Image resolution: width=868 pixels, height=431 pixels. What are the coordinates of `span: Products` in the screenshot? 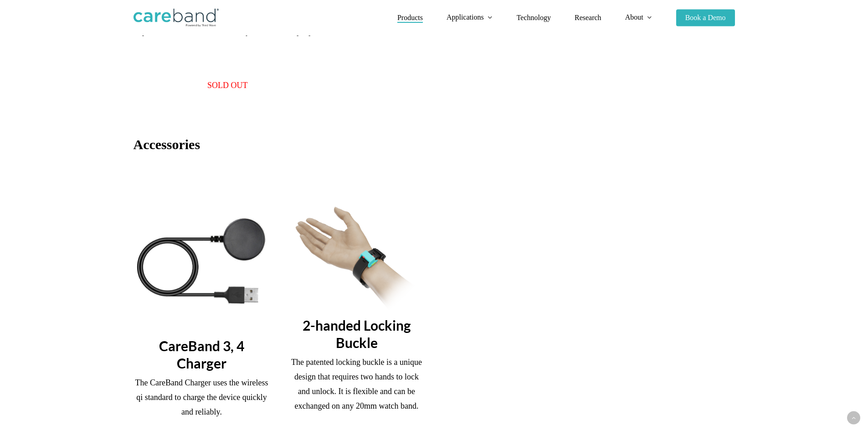 It's located at (410, 18).